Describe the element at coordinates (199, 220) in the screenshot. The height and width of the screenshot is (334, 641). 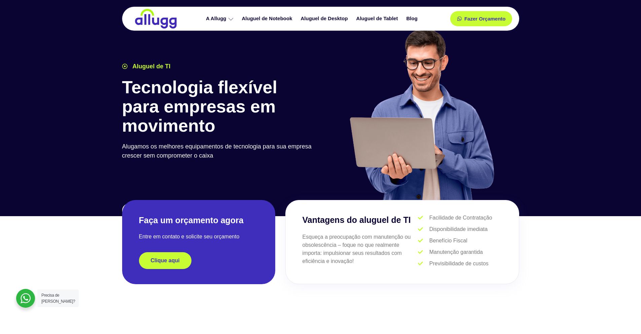
I see `h2: Faça um orçamento agora` at that location.